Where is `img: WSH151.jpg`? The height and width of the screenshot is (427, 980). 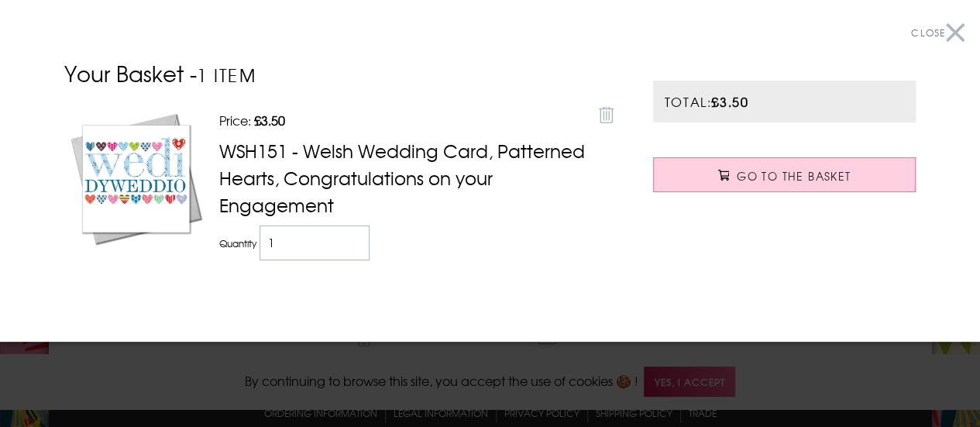
img: WSH151.jpg is located at coordinates (135, 178).